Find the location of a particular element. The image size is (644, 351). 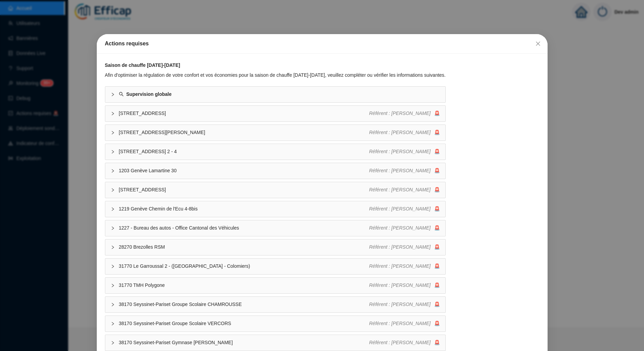

div: Supervision globale is located at coordinates (275, 94).